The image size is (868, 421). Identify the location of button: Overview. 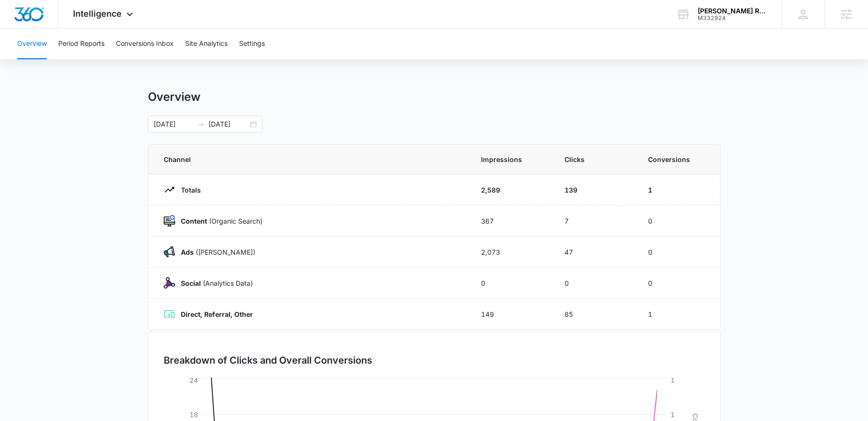
(32, 44).